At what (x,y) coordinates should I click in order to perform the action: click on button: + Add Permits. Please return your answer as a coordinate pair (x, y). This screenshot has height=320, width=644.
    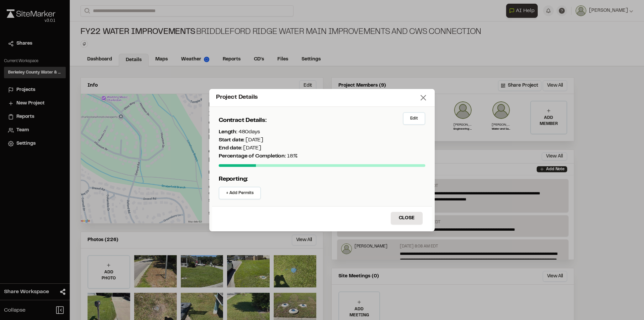
    Looking at the image, I should click on (240, 193).